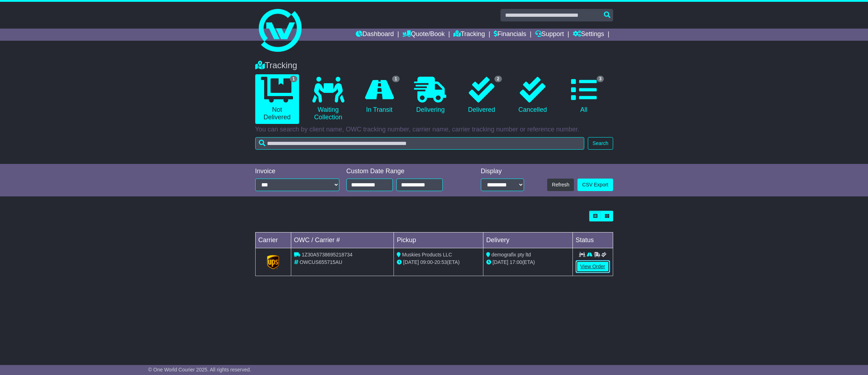 The image size is (868, 375). What do you see at coordinates (434, 66) in the screenshot?
I see `div: Tracking` at bounding box center [434, 66].